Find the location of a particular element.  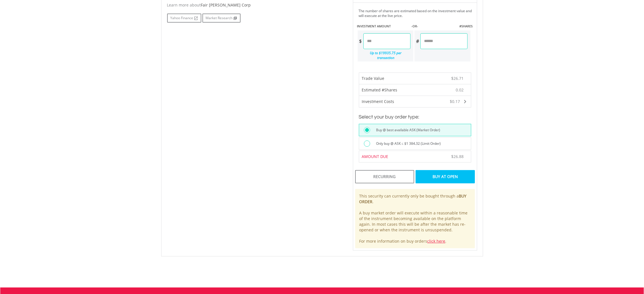

b: BUY ORDER is located at coordinates (413, 199).